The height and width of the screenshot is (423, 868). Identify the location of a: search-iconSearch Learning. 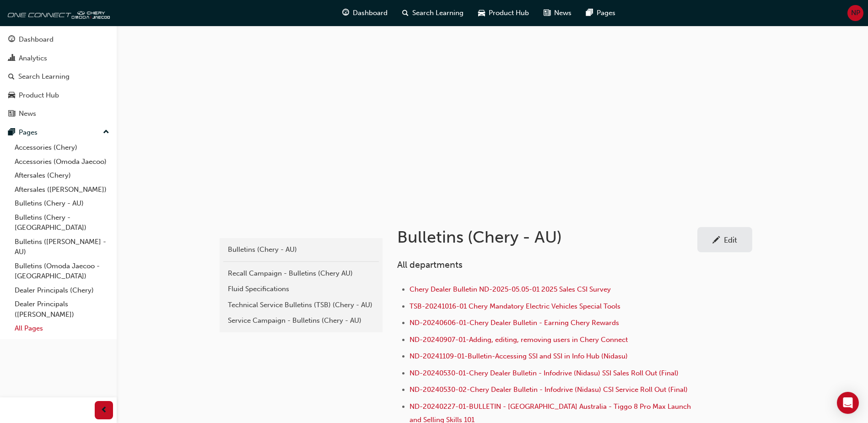
(433, 13).